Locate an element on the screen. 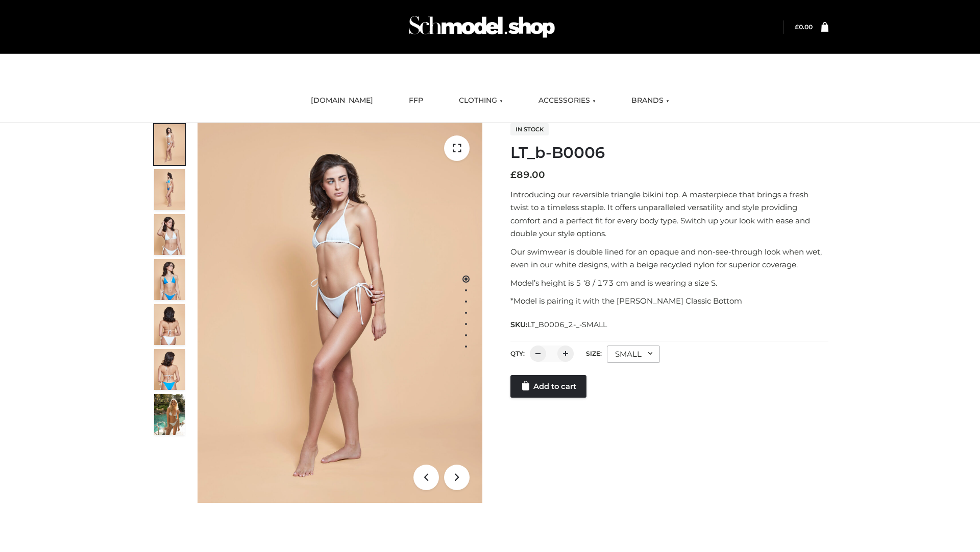 The image size is (980, 552). label: QTY: is located at coordinates (518, 354).